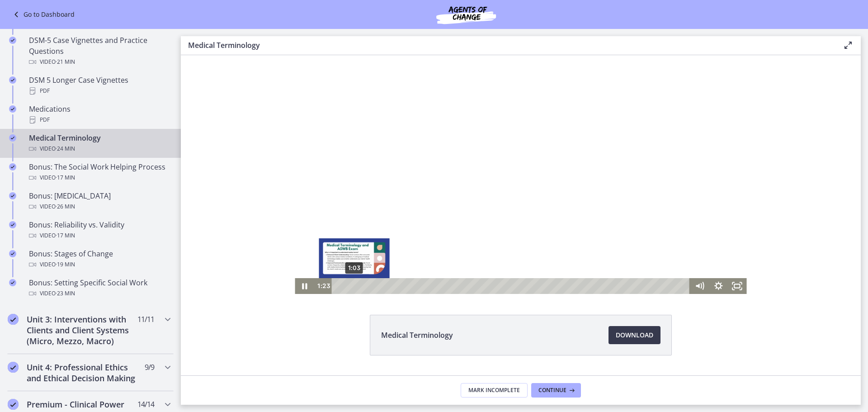 The height and width of the screenshot is (412, 868). What do you see at coordinates (99, 115) in the screenshot?
I see `div: Medications` at bounding box center [99, 115].